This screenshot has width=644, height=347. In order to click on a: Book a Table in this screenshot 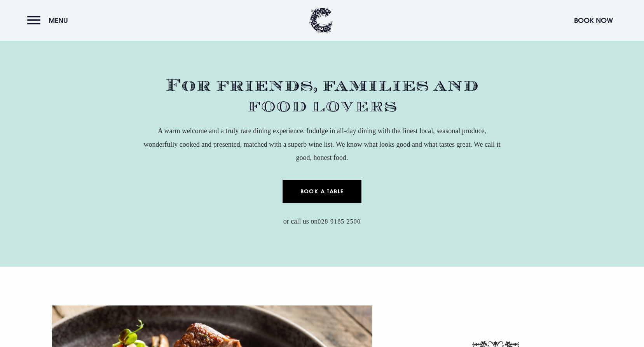, I will do `click(322, 191)`.